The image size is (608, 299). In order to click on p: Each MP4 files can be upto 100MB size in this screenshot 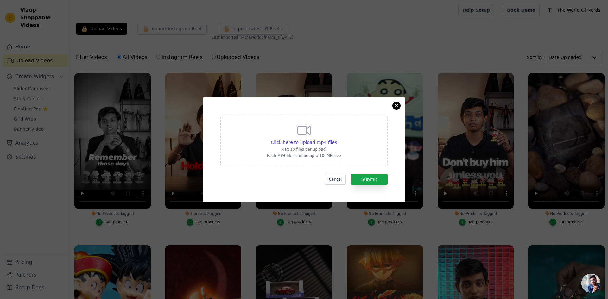, I will do `click(304, 156)`.